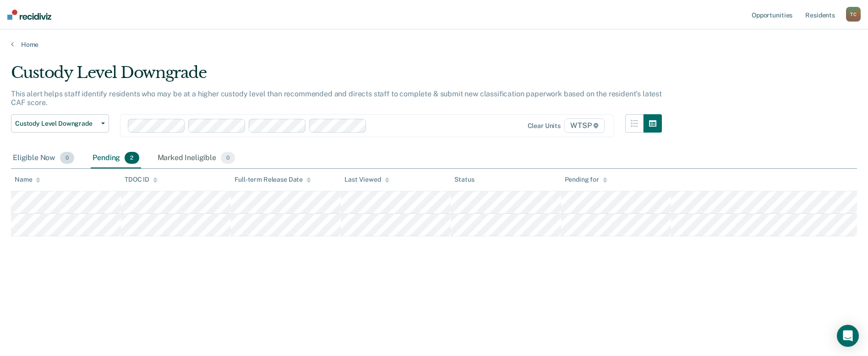  Describe the element at coordinates (141, 179) in the screenshot. I see `div: TDOC ID` at that location.